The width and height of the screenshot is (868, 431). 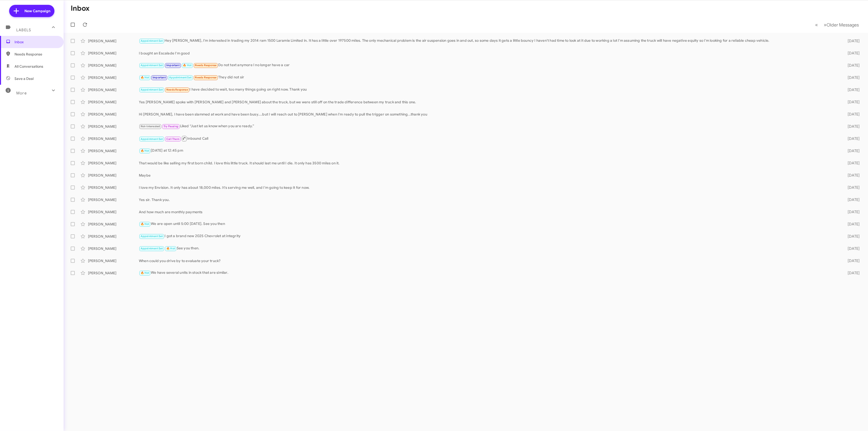 I want to click on span: Save a Deal, so click(x=24, y=79).